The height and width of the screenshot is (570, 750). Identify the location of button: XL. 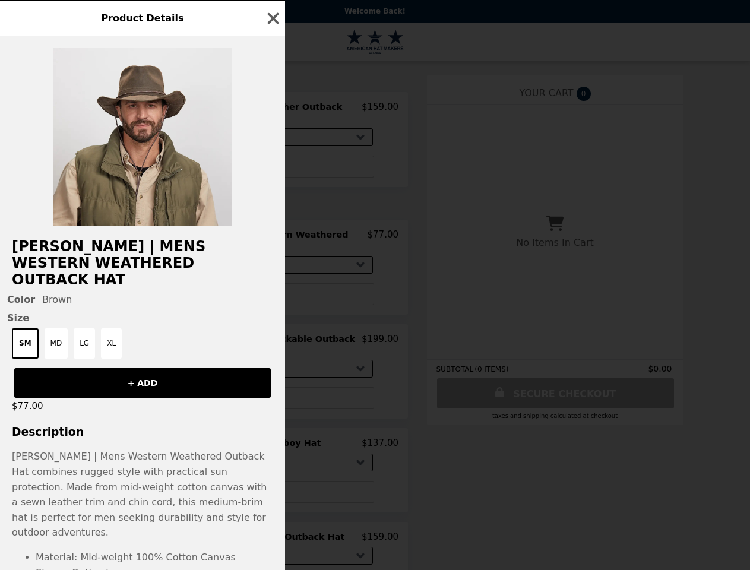
(111, 343).